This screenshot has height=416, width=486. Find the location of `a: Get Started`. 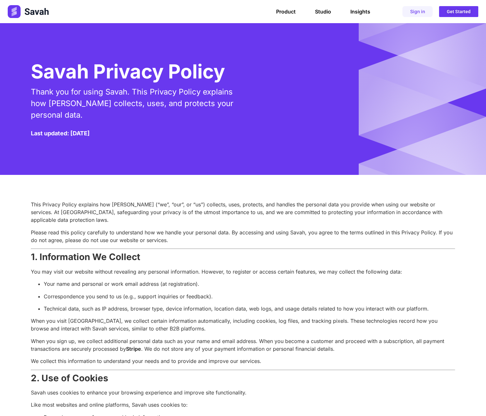

a: Get Started is located at coordinates (459, 12).